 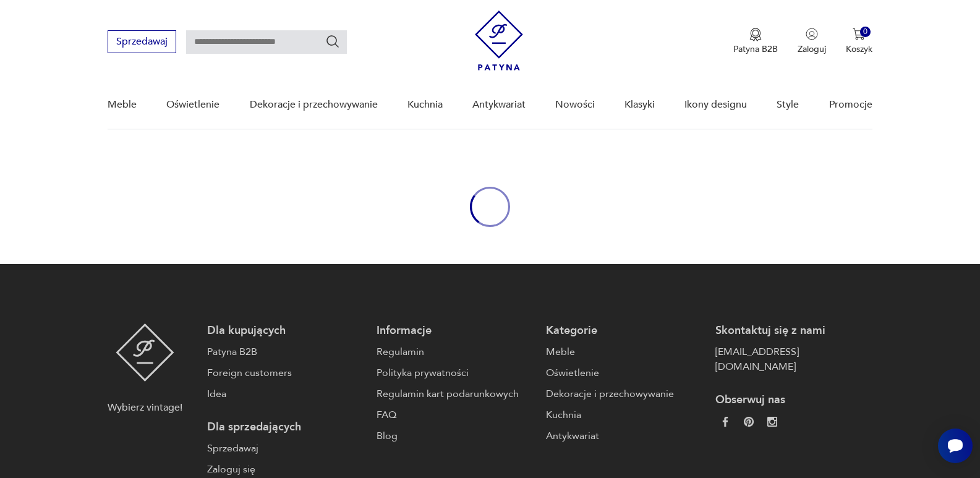 I want to click on a: Promocje, so click(x=851, y=105).